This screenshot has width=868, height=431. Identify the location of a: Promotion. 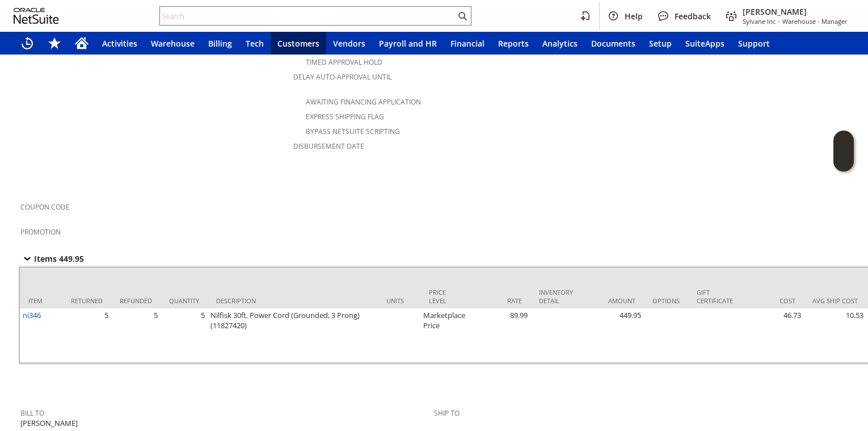
(40, 231).